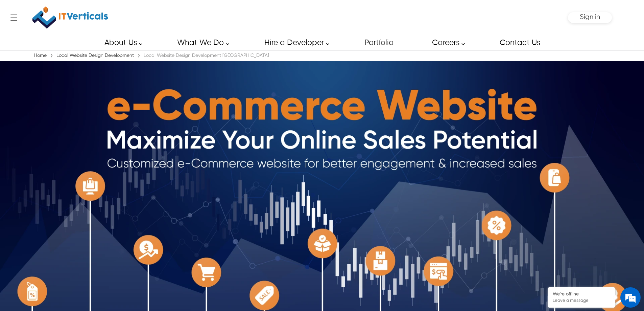 The image size is (644, 311). Describe the element at coordinates (446, 43) in the screenshot. I see `a: Careers` at that location.